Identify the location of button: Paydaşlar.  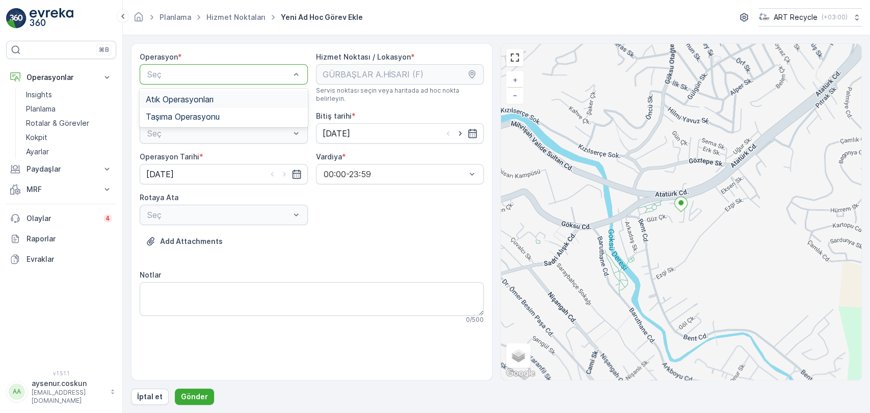
(61, 169).